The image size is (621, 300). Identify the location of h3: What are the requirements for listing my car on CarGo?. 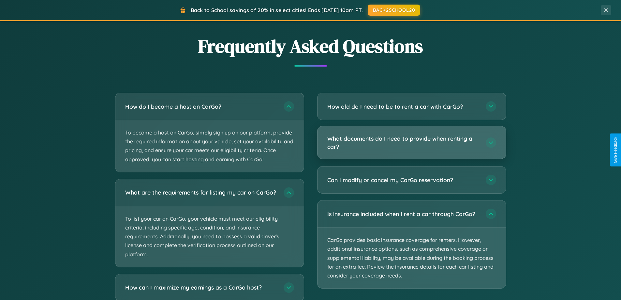
(201, 192).